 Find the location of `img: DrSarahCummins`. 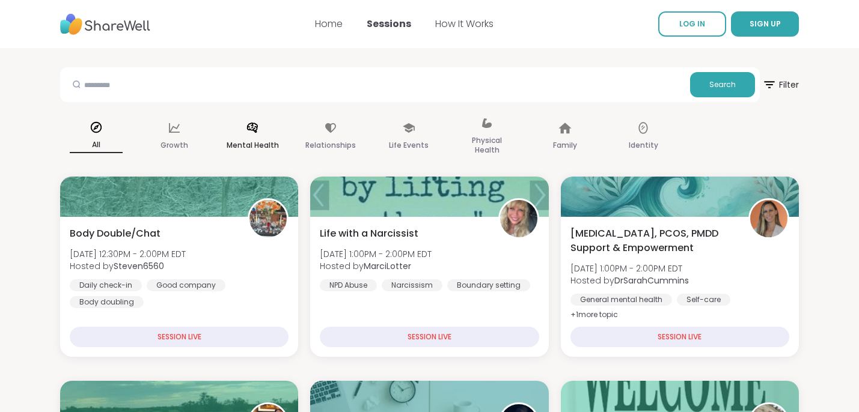

img: DrSarahCummins is located at coordinates (769, 219).